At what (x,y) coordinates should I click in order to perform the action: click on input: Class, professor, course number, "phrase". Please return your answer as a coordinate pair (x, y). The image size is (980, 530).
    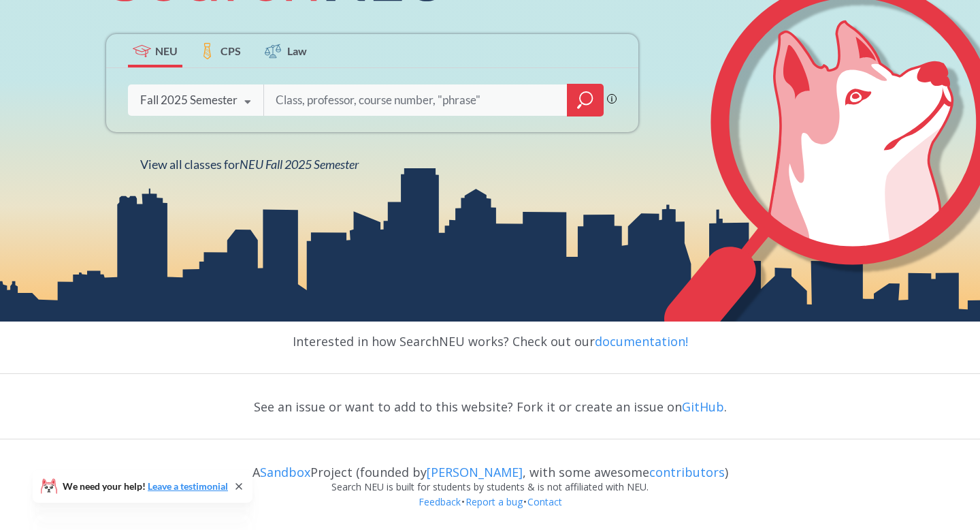
    Looking at the image, I should click on (416, 100).